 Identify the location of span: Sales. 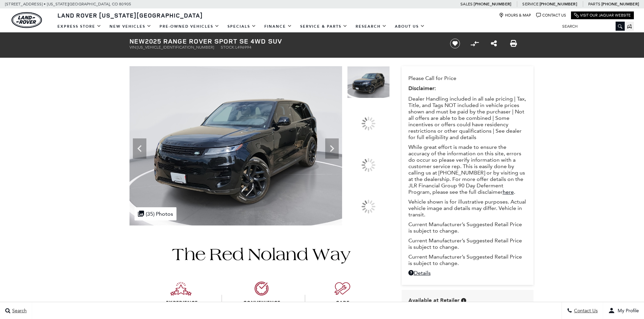
(466, 4).